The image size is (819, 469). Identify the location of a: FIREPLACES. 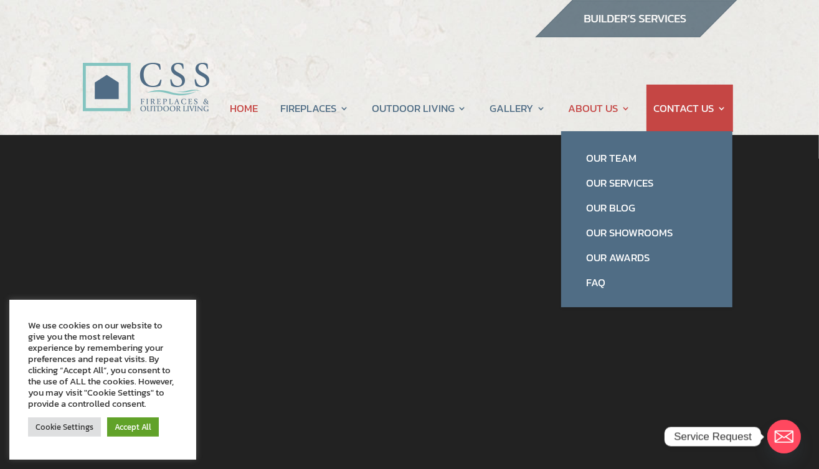
(314, 108).